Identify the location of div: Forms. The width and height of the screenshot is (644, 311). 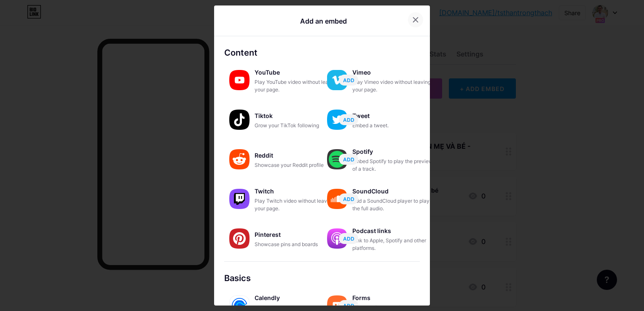
(394, 298).